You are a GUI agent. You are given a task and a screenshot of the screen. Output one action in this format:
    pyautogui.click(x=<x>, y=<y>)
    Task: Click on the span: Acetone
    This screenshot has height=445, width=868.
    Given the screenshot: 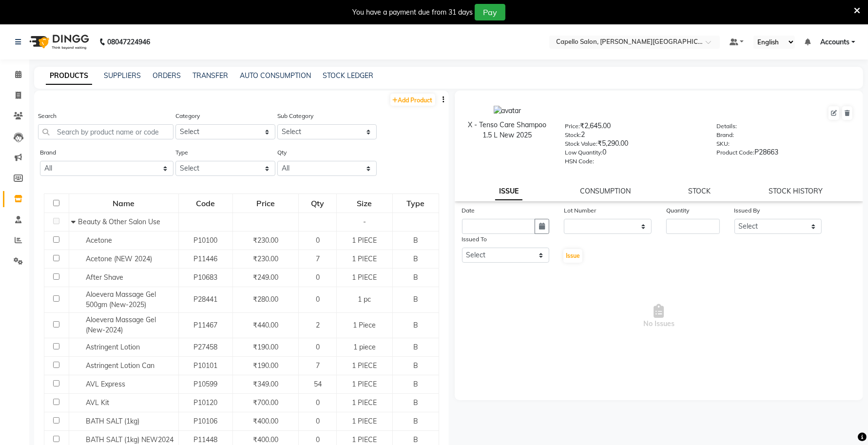 What is the action you would take?
    pyautogui.click(x=99, y=240)
    